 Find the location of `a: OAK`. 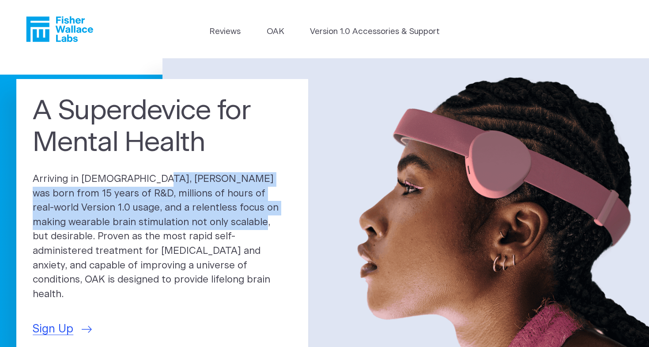

a: OAK is located at coordinates (276, 32).